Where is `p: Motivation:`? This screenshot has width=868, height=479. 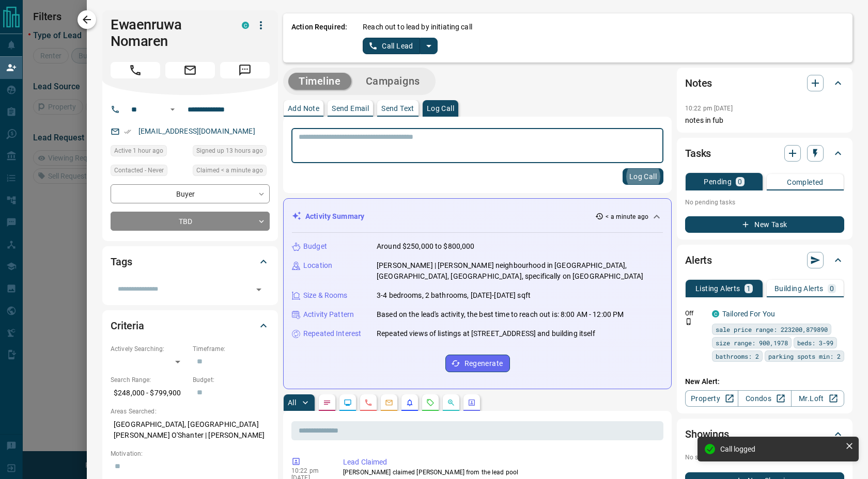
p: Motivation: is located at coordinates (190, 454).